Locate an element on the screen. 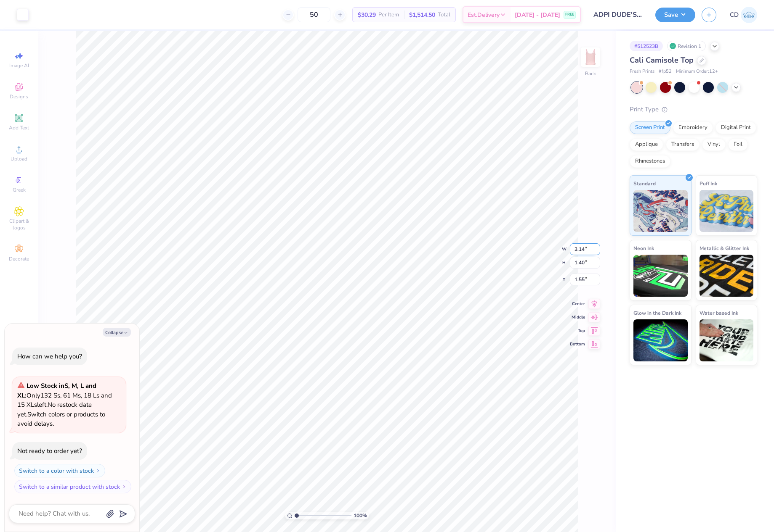 This screenshot has height=532, width=774. span: Per Item is located at coordinates (388, 15).